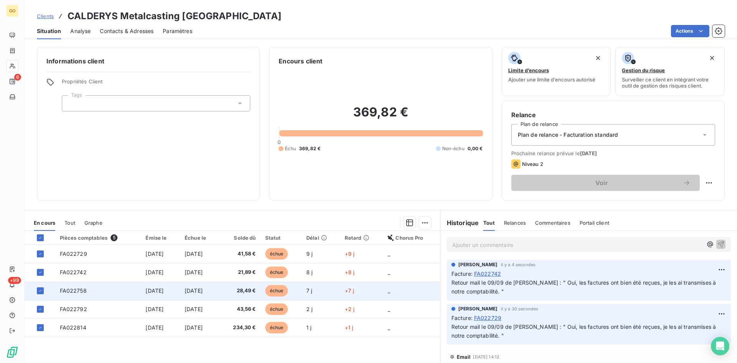 The height and width of the screenshot is (363, 737). Describe the element at coordinates (12, 352) in the screenshot. I see `img: Logo LeanPay` at that location.